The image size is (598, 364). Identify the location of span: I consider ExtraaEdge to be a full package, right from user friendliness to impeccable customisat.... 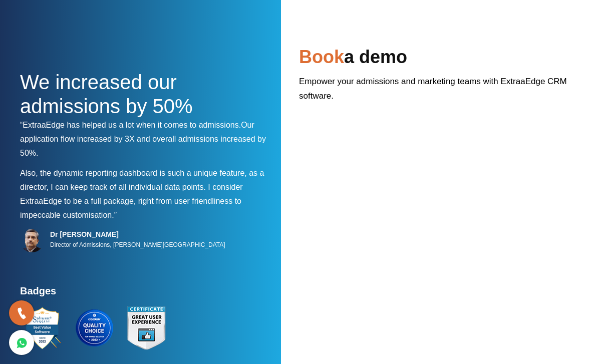
(131, 200).